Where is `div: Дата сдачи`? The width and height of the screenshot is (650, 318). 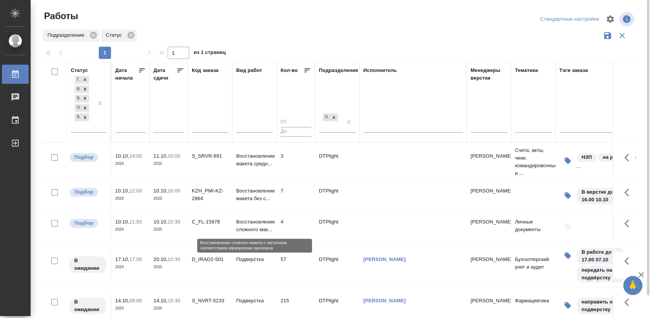
div: Дата сдачи is located at coordinates (165, 74).